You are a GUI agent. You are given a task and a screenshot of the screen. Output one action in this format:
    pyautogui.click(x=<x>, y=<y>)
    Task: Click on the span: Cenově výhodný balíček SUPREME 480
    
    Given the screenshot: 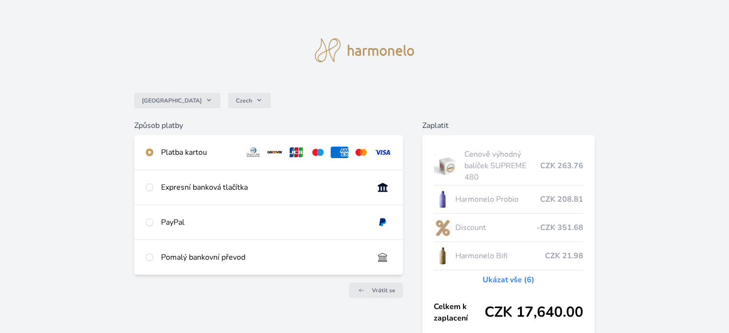 What is the action you would take?
    pyautogui.click(x=502, y=166)
    